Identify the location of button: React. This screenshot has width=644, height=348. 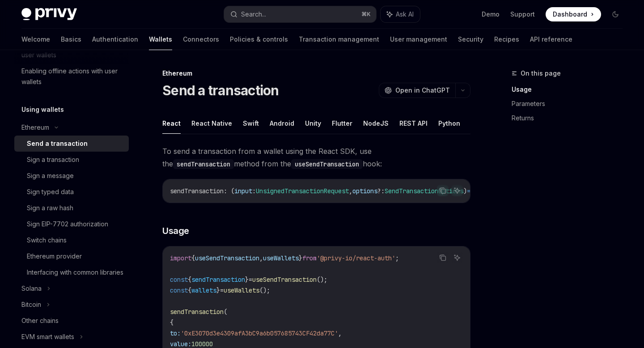
(172, 123).